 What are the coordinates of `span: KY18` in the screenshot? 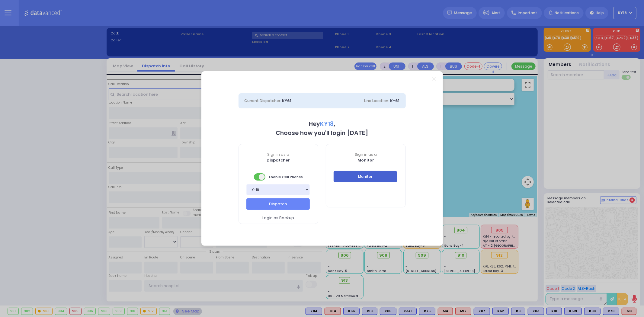 It's located at (326, 124).